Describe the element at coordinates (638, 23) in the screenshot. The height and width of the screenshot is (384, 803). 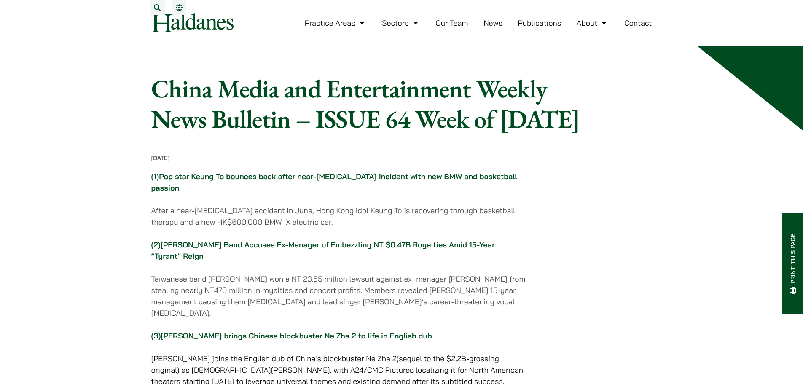
I see `a: Contact` at that location.